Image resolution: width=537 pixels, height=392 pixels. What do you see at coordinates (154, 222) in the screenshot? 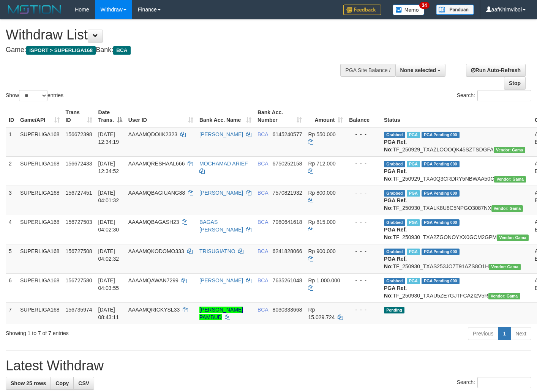
I see `span: AAAAMQBAGASH23` at bounding box center [154, 222].